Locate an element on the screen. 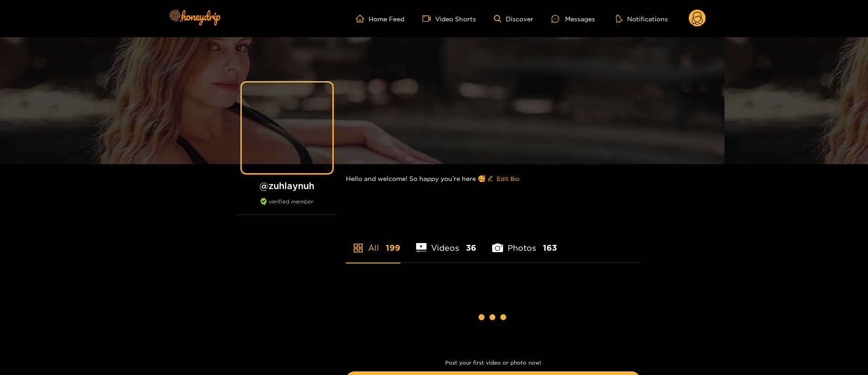 This screenshot has height=375, width=868. div: verified member is located at coordinates (287, 206).